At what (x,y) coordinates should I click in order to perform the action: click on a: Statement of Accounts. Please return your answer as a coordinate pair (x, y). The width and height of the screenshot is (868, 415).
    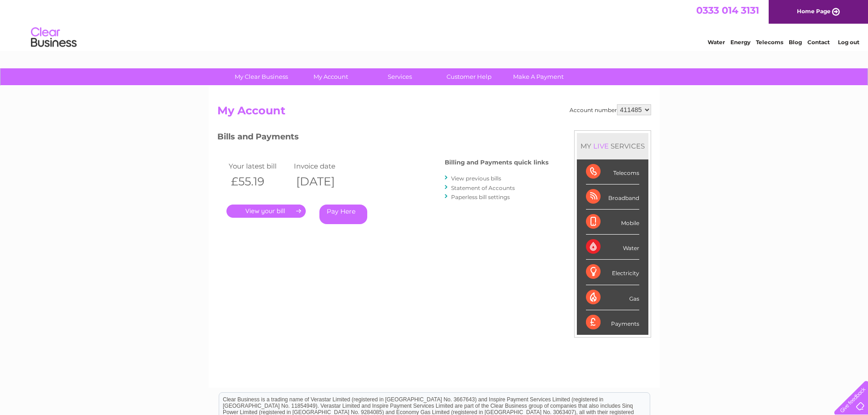
    Looking at the image, I should click on (483, 188).